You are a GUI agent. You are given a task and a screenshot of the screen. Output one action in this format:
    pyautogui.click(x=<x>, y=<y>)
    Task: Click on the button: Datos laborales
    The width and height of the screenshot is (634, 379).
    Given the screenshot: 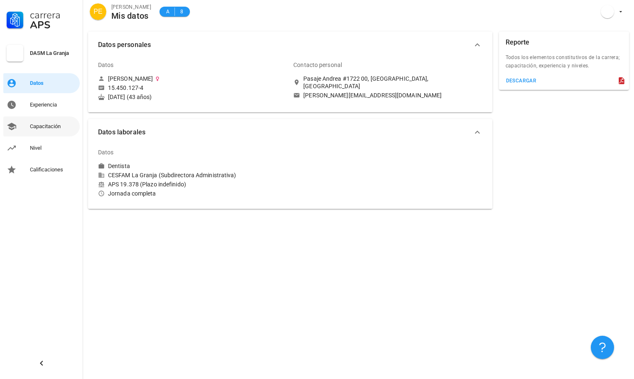 What is the action you would take?
    pyautogui.click(x=290, y=132)
    